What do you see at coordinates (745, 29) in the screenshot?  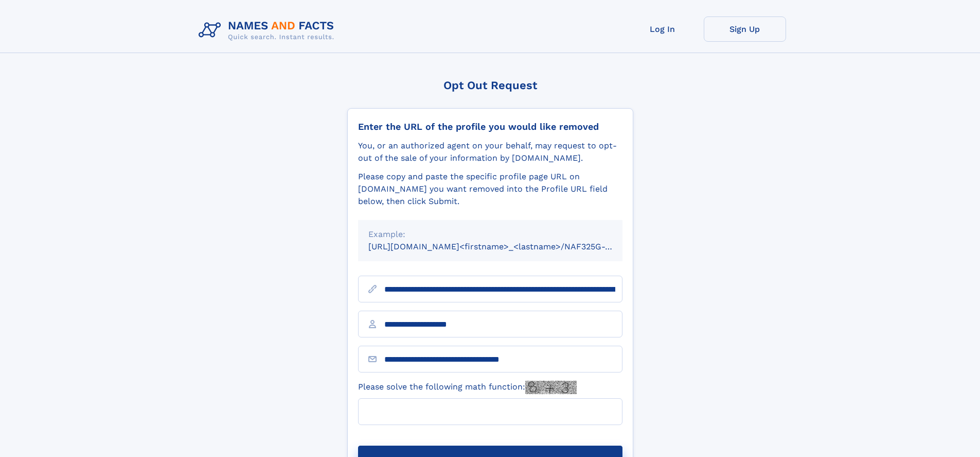 I see `a: Sign Up` at bounding box center [745, 29].